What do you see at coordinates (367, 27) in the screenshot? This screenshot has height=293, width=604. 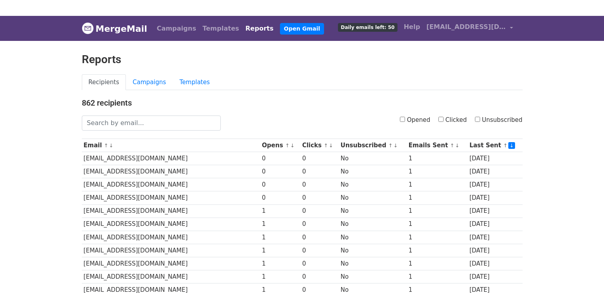 I see `span: Daily emails left: 50` at bounding box center [367, 27].